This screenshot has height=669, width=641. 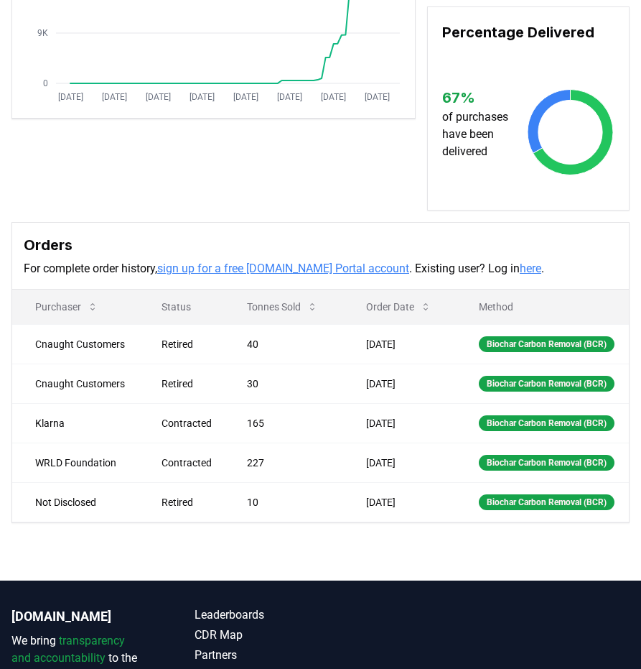 I want to click on button: Purchaser, so click(x=67, y=307).